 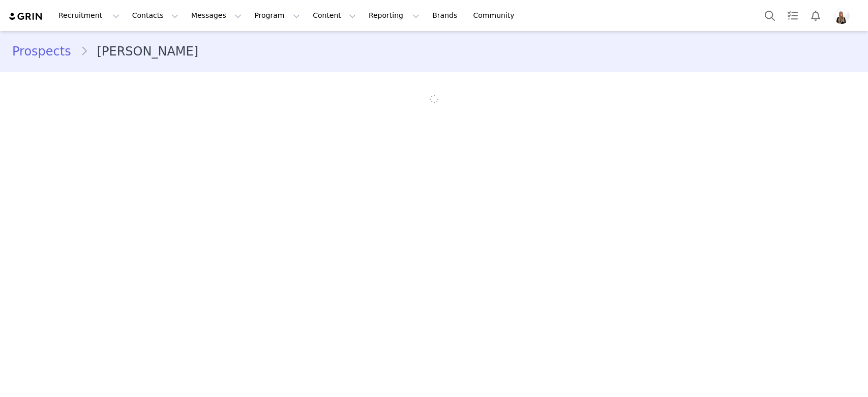 What do you see at coordinates (334, 15) in the screenshot?
I see `button: Content` at bounding box center [334, 15].